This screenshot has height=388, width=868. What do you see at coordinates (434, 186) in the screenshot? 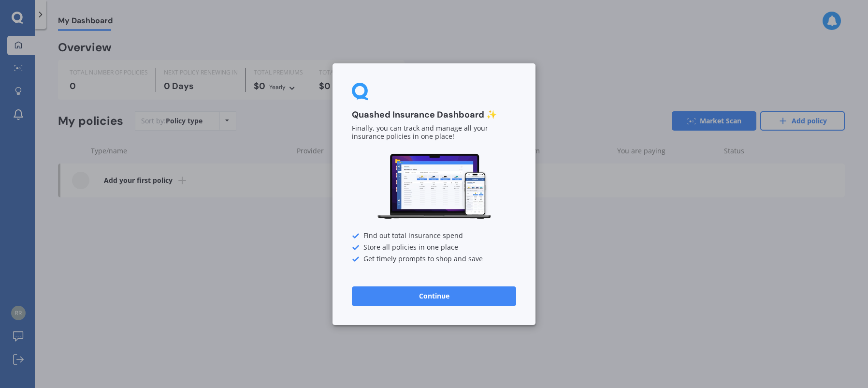
I see `img: Dashboard` at bounding box center [434, 186].